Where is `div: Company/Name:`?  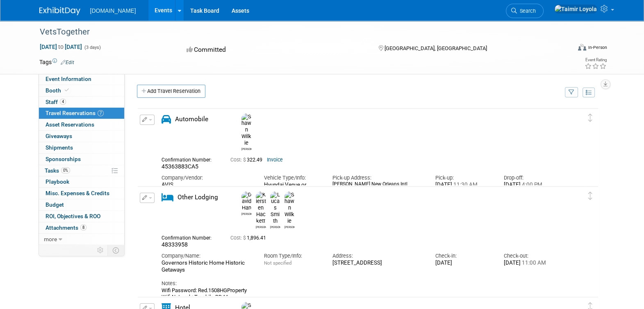
div: Company/Name: is located at coordinates (207, 256).